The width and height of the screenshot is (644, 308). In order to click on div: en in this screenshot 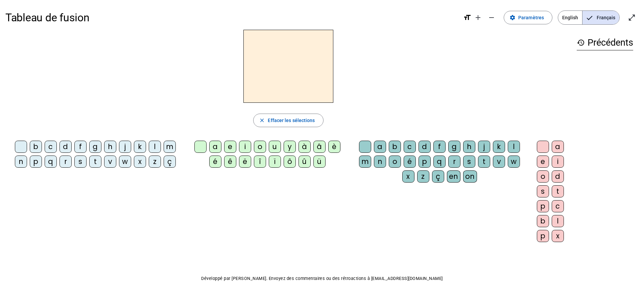, I will do `click(453, 176)`.